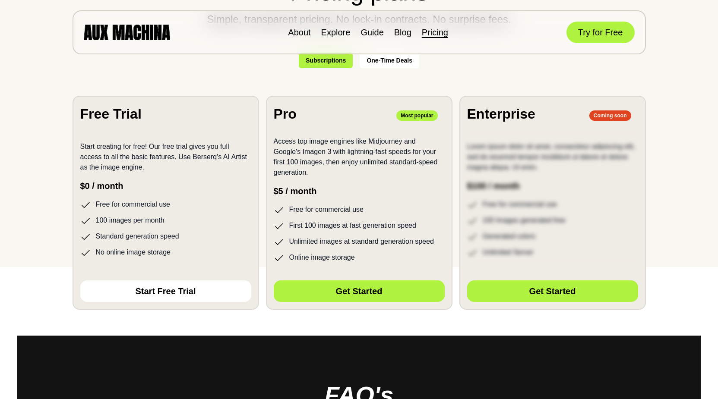 This screenshot has width=718, height=399. Describe the element at coordinates (359, 191) in the screenshot. I see `p: $5 / month` at that location.